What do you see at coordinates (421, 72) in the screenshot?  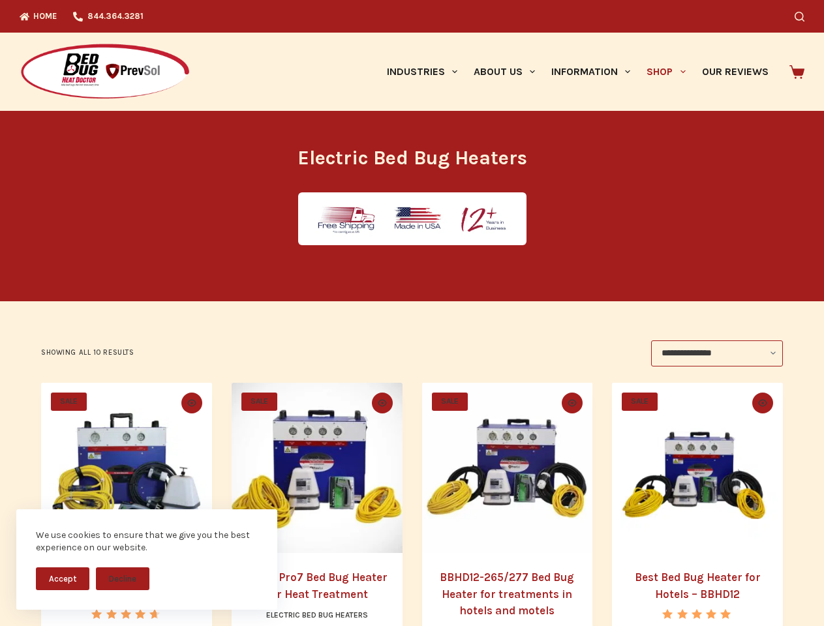 I see `a: Industries` at bounding box center [421, 72].